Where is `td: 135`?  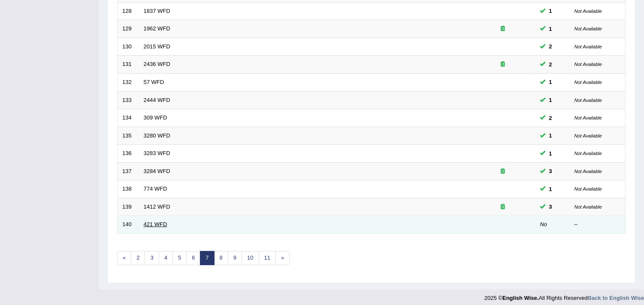
td: 135 is located at coordinates (128, 135).